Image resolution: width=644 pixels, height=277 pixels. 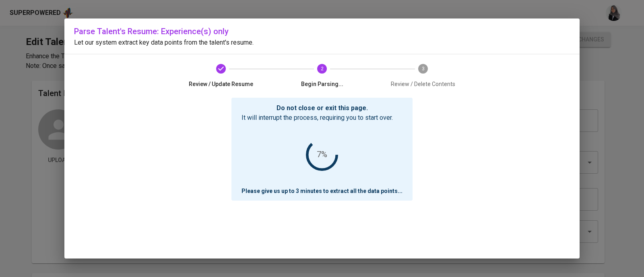 I want to click on p: It will interrupt the process, requiring you to start over., so click(x=322, y=118).